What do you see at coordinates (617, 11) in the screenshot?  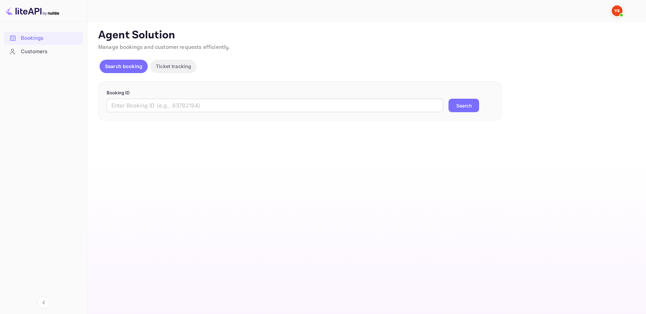 I see `img: Yandex Support` at bounding box center [617, 11].